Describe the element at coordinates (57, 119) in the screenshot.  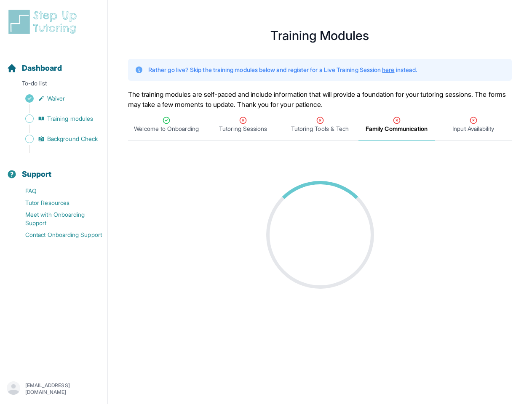
I see `a: Training modules` at that location.